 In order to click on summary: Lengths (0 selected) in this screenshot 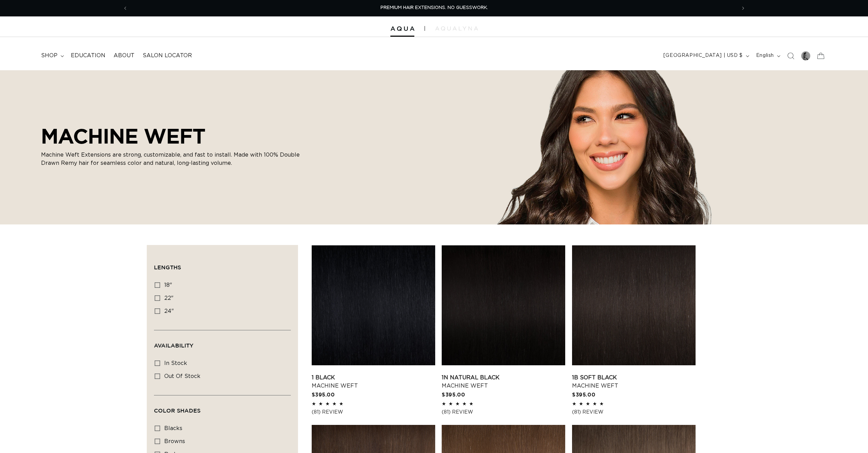, I will do `click(222, 264)`.